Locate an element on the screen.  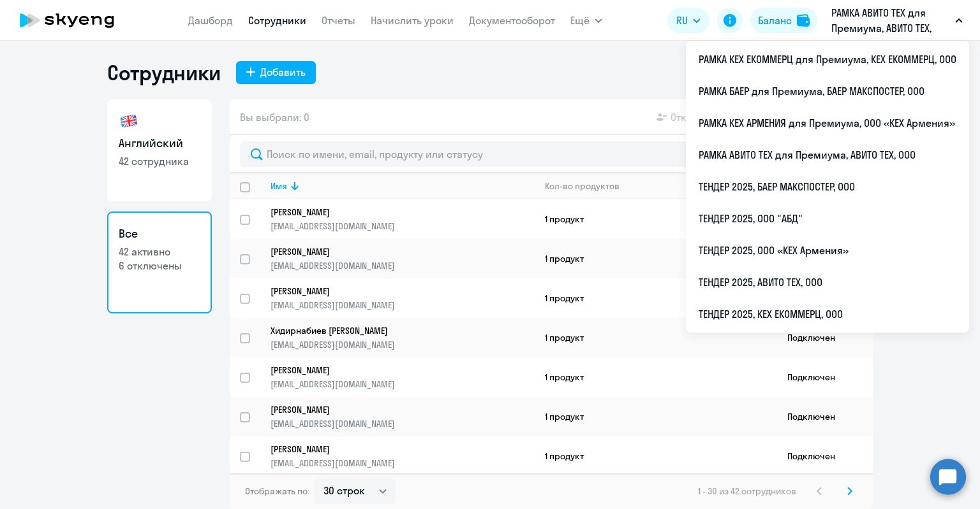
button: РАМКА АВИТО ТЕХ для Премиума, АВИТО ТЕХ, ООО is located at coordinates (897, 20).